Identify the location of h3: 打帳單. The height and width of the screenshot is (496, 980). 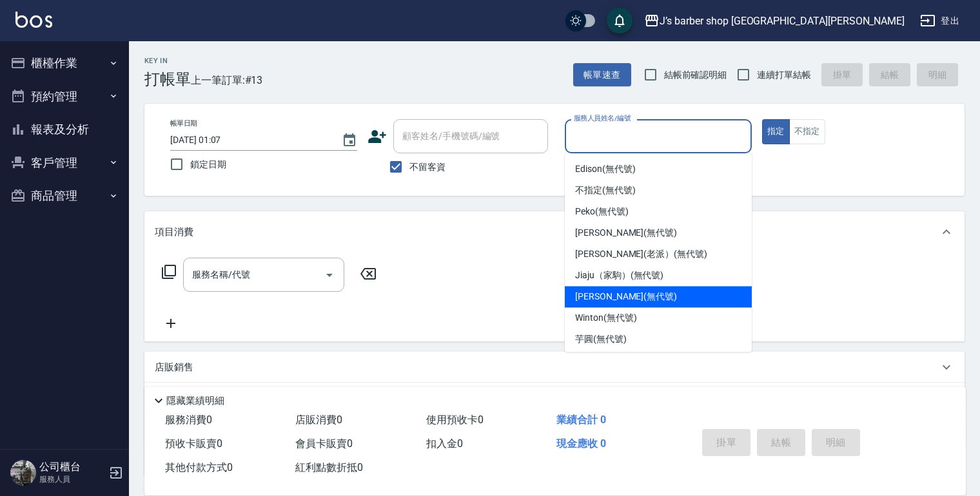
(168, 79).